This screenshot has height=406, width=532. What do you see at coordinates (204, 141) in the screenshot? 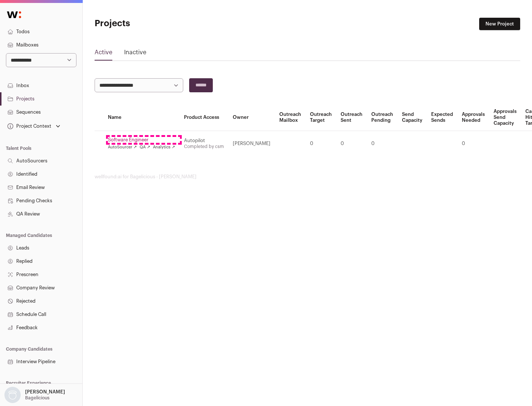
I see `div: Autopilot` at bounding box center [204, 141].